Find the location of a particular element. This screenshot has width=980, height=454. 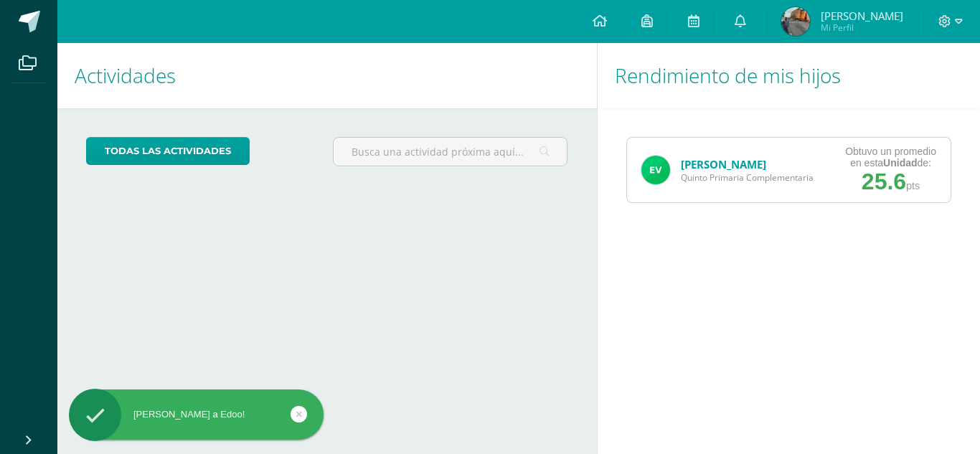

h1: Rendimiento de mis hijos is located at coordinates (789, 76).